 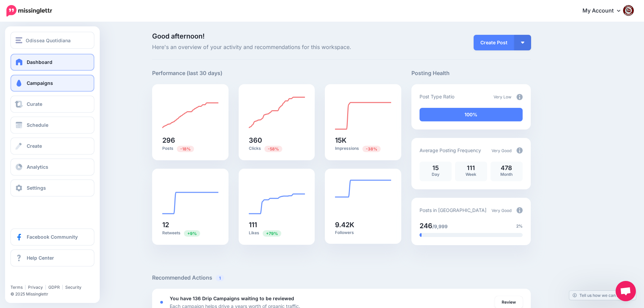 What do you see at coordinates (37, 125) in the screenshot?
I see `span: Schedule` at bounding box center [37, 125].